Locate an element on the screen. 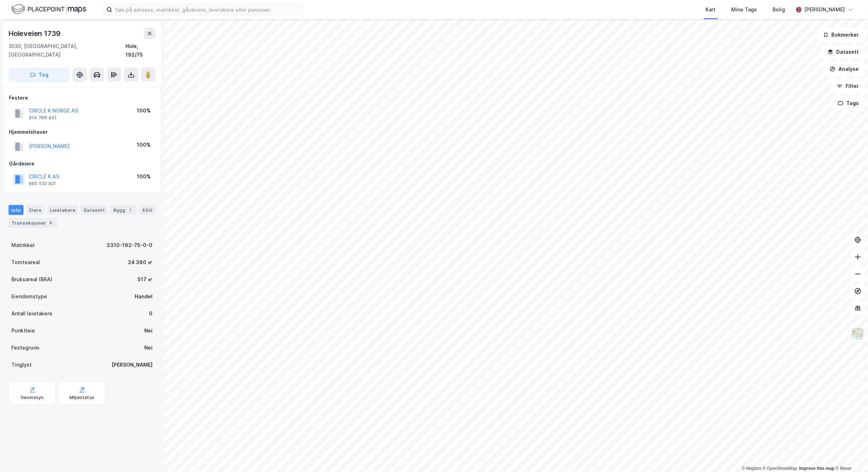 This screenshot has height=472, width=868. div: Hjemmelshaver is located at coordinates (82, 132).